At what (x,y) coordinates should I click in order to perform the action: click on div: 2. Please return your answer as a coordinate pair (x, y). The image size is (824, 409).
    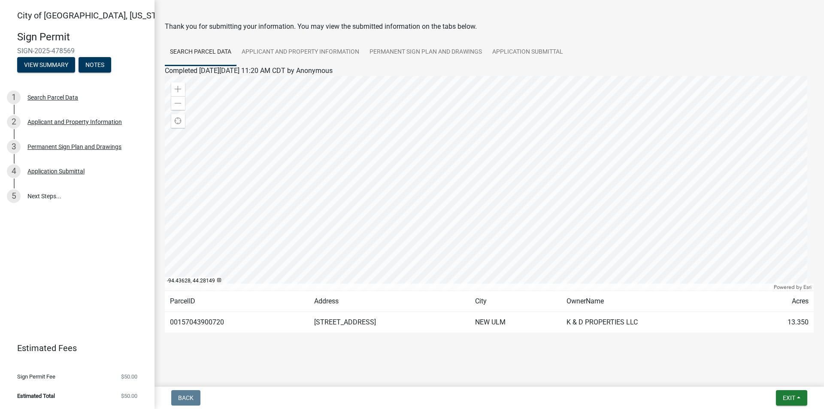
    Looking at the image, I should click on (14, 122).